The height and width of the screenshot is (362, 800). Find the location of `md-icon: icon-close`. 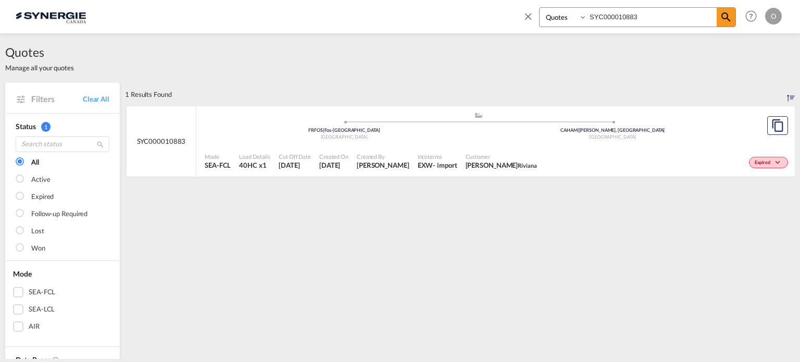

md-icon: icon-close is located at coordinates (528, 16).